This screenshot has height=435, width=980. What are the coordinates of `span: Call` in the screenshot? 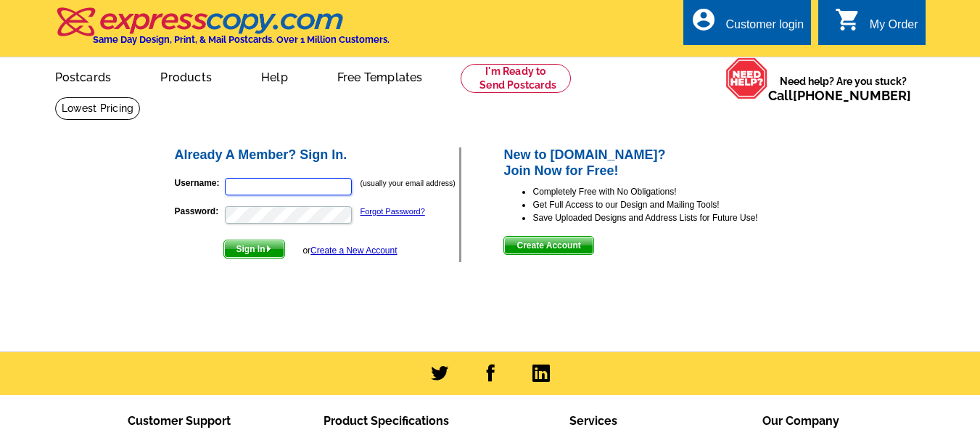 It's located at (840, 95).